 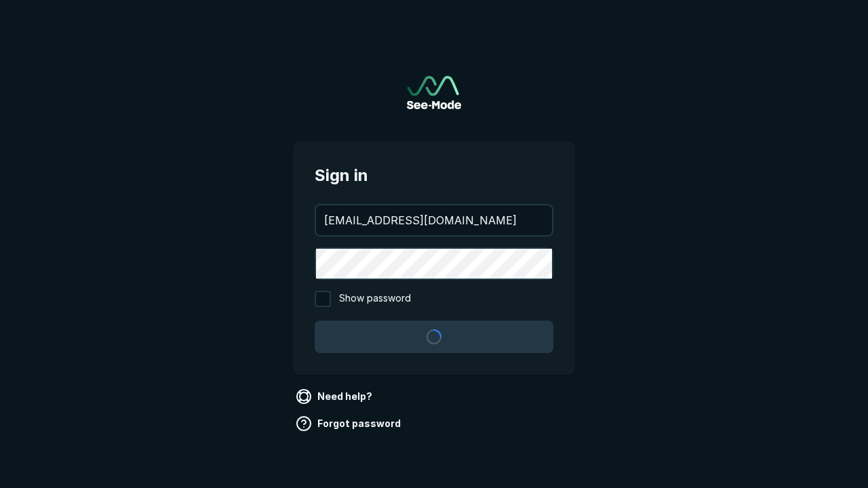 I want to click on span: Show password, so click(x=375, y=299).